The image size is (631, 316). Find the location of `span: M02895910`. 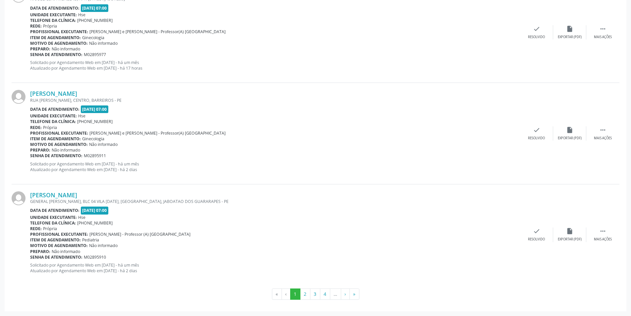

span: M02895910 is located at coordinates (95, 257).